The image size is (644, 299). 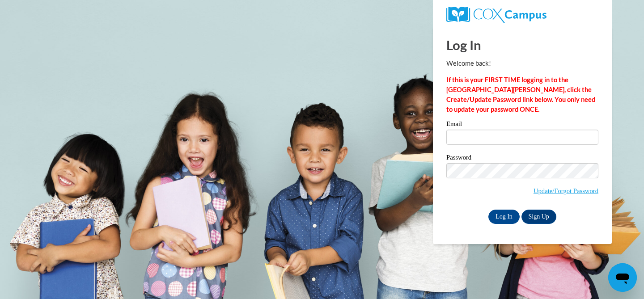 I want to click on a: Sign Up, so click(x=539, y=217).